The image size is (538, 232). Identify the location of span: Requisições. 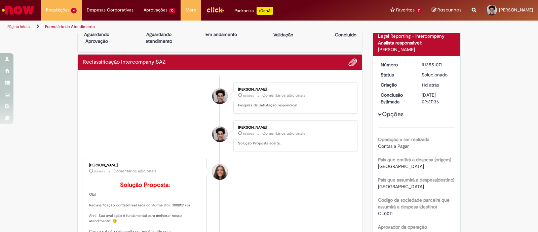
(58, 10).